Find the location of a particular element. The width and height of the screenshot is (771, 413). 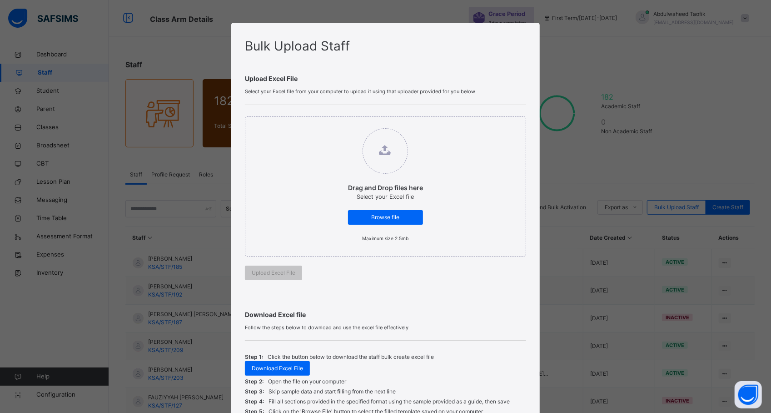

span: Step 3: is located at coordinates (254, 391).